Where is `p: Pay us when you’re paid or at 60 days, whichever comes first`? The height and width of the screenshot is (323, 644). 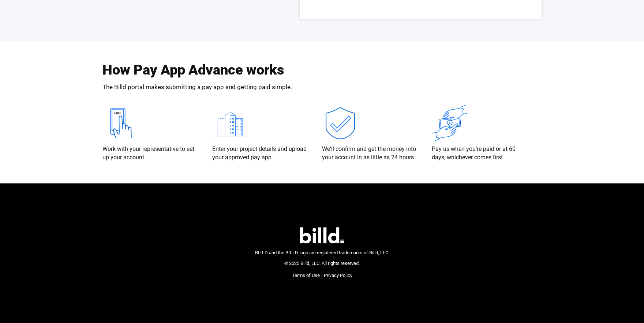
p: Pay us when you’re paid or at 60 days, whichever comes first is located at coordinates (479, 153).